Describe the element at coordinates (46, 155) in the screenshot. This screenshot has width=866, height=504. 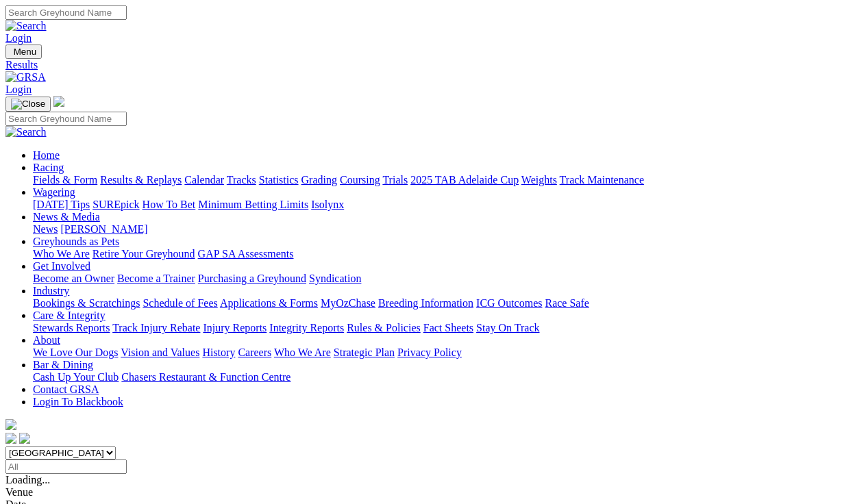
I see `a: Home` at that location.